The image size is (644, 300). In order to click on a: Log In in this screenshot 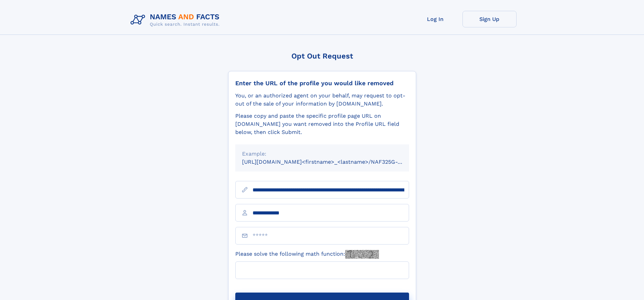, I will do `click(435, 19)`.